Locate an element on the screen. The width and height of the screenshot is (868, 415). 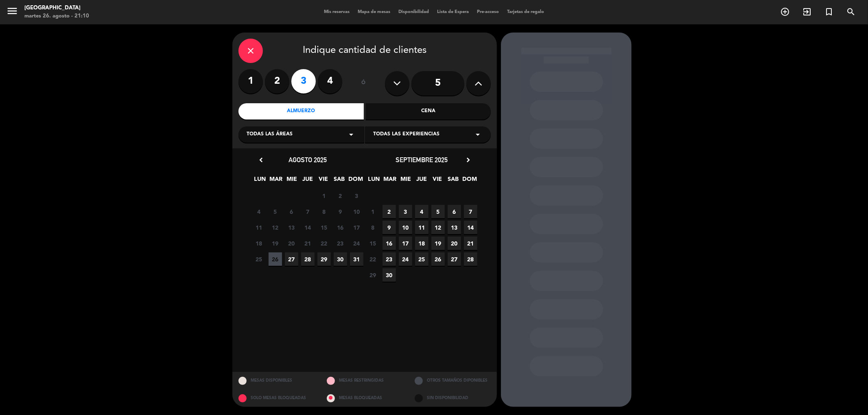
div: Indique cantidad de clientes is located at coordinates (364, 51).